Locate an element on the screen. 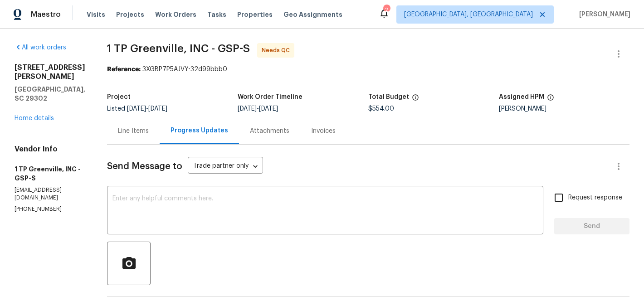 Image resolution: width=644 pixels, height=306 pixels. span: Visits is located at coordinates (96, 14).